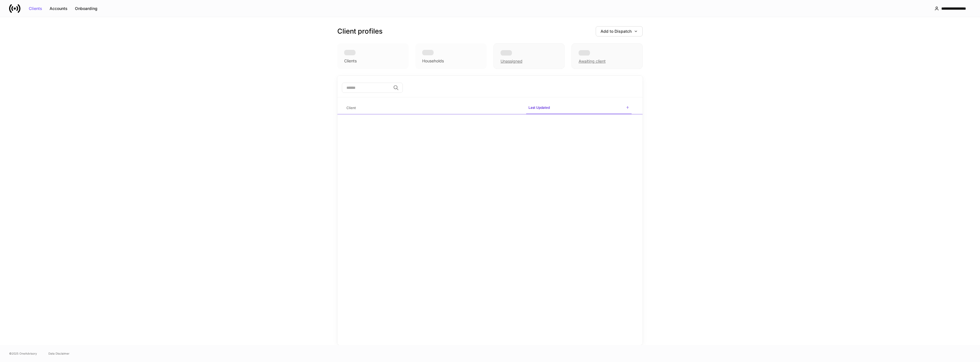 This screenshot has height=362, width=980. What do you see at coordinates (619, 31) in the screenshot?
I see `button: Add to Dispatch` at bounding box center [619, 31].